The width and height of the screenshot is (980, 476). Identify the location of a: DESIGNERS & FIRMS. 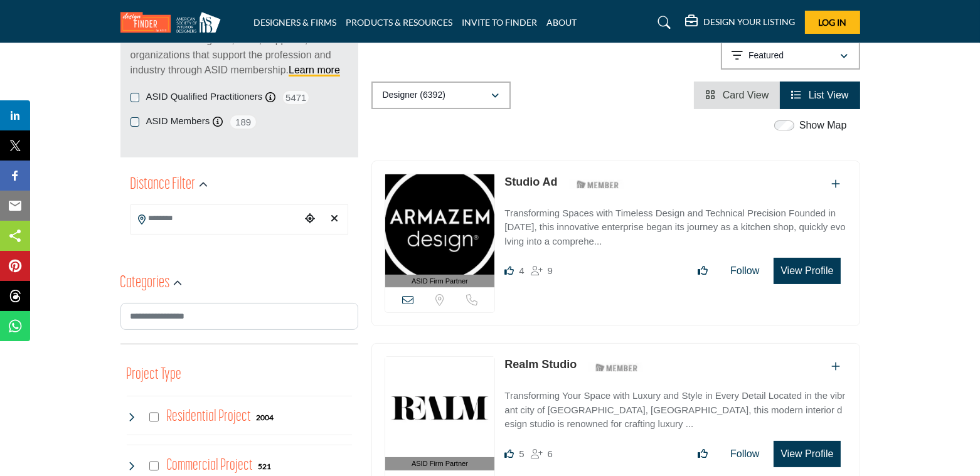
(295, 22).